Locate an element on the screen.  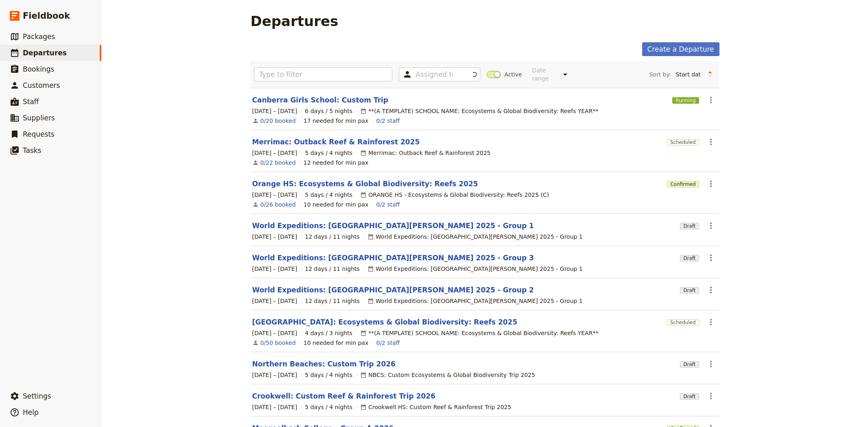
span: Customers is located at coordinates (41, 85).